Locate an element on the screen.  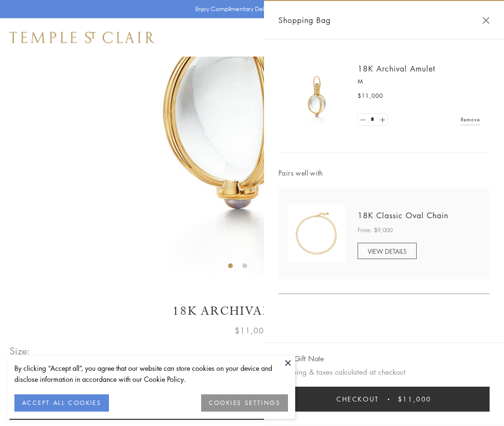
span: Checkout is located at coordinates (358, 399).